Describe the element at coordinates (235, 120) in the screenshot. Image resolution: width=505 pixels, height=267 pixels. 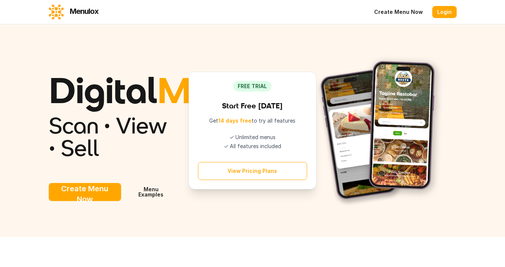
I see `span: 14 days free` at that location.